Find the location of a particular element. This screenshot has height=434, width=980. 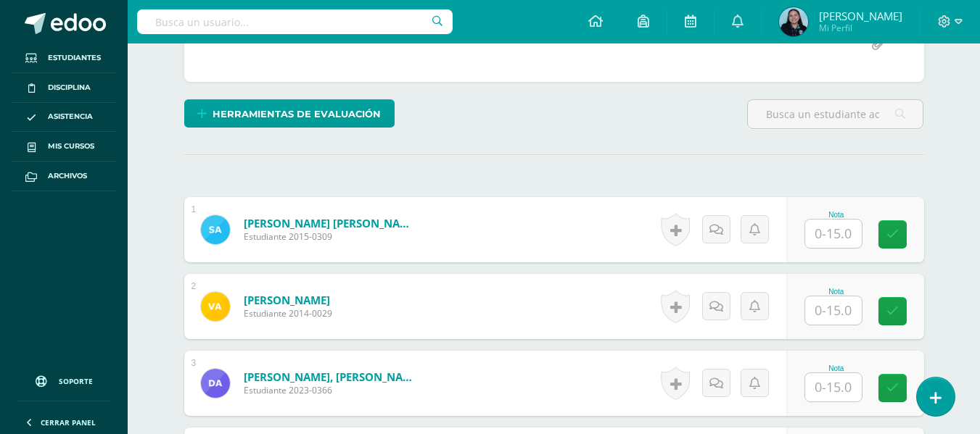

a: Disciplina is located at coordinates (64, 88).